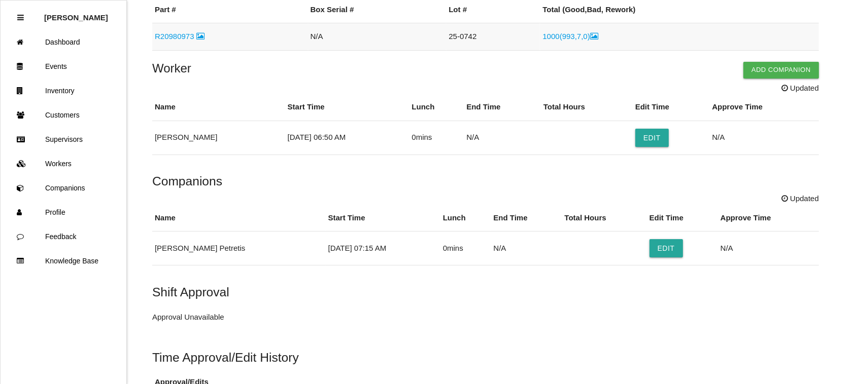 The height and width of the screenshot is (384, 853). What do you see at coordinates (493, 37) in the screenshot?
I see `td: 25-0742` at bounding box center [493, 37].